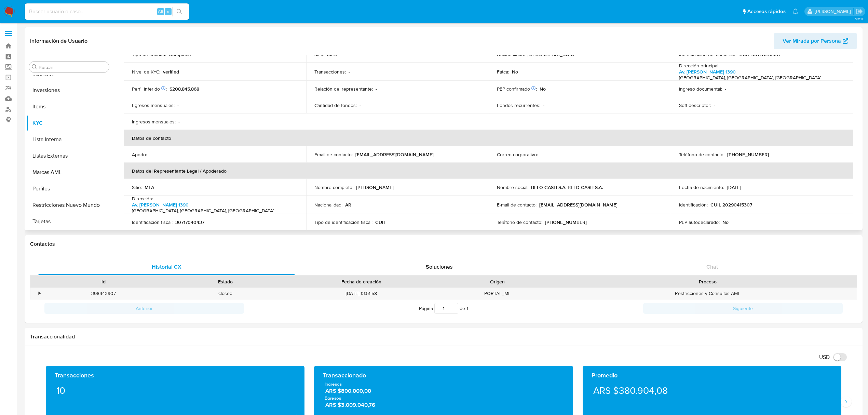 The height and width of the screenshot is (415, 868). I want to click on p: Dirección :, so click(143, 198).